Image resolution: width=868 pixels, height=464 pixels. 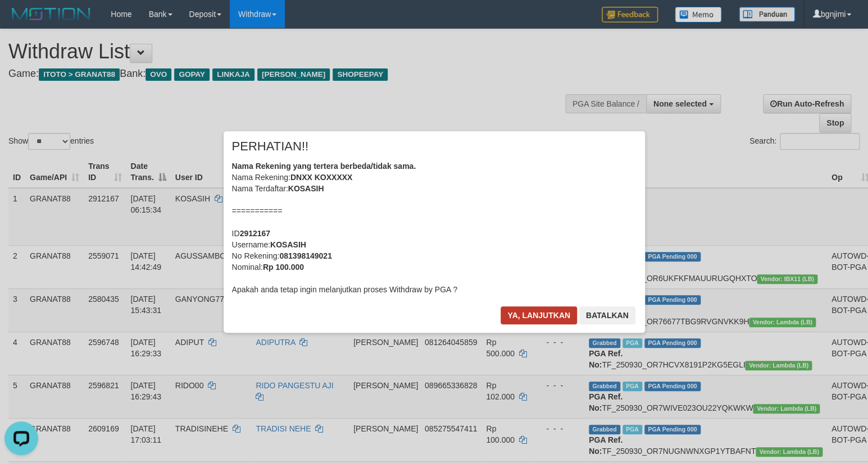 What do you see at coordinates (324, 166) in the screenshot?
I see `b: Nama Rekening yang tertera berbeda/tidak sama.` at bounding box center [324, 166].